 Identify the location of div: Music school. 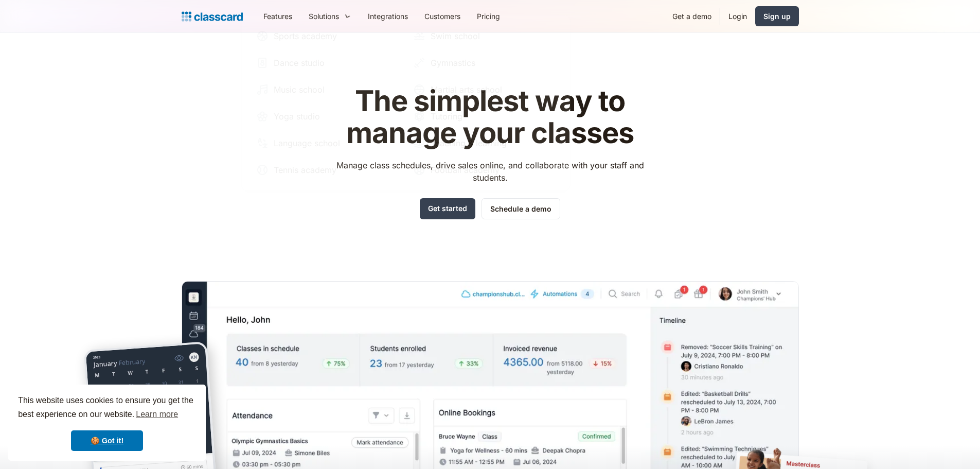
(299, 89).